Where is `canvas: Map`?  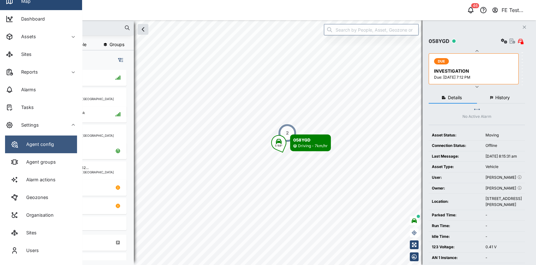
canvas: Map is located at coordinates (278, 142).